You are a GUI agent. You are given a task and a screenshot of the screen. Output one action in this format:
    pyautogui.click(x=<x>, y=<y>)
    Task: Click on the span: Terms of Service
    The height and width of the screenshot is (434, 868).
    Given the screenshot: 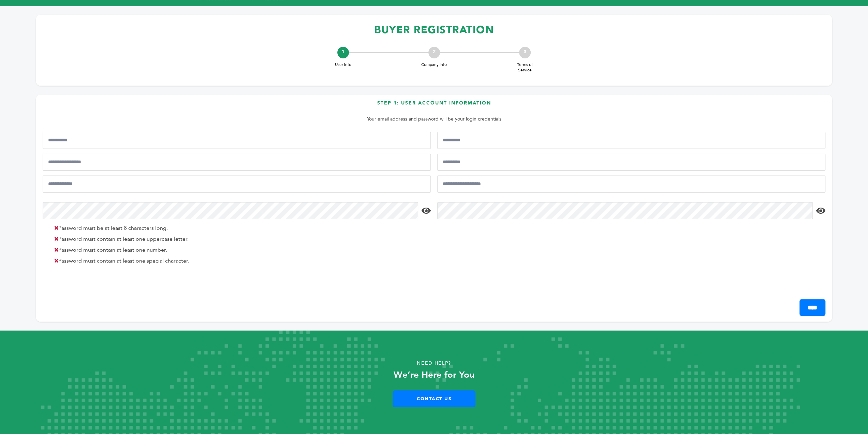 What is the action you would take?
    pyautogui.click(x=525, y=68)
    